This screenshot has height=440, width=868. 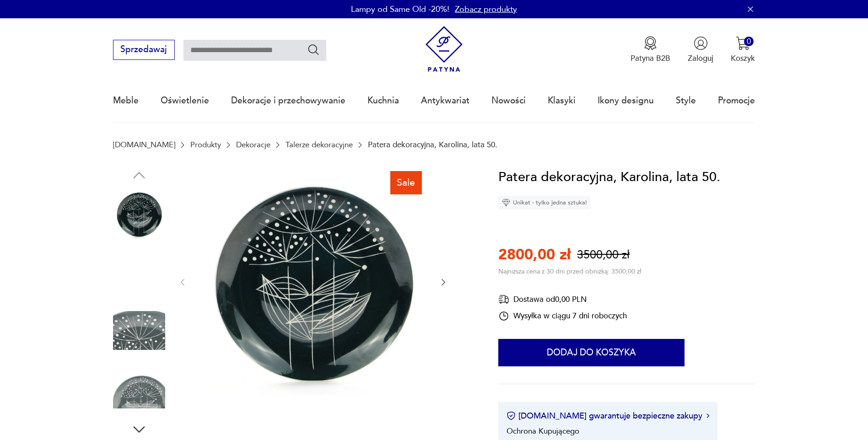 I want to click on div: Wysyłka w ciągu 7 dni roboczych, so click(x=562, y=316).